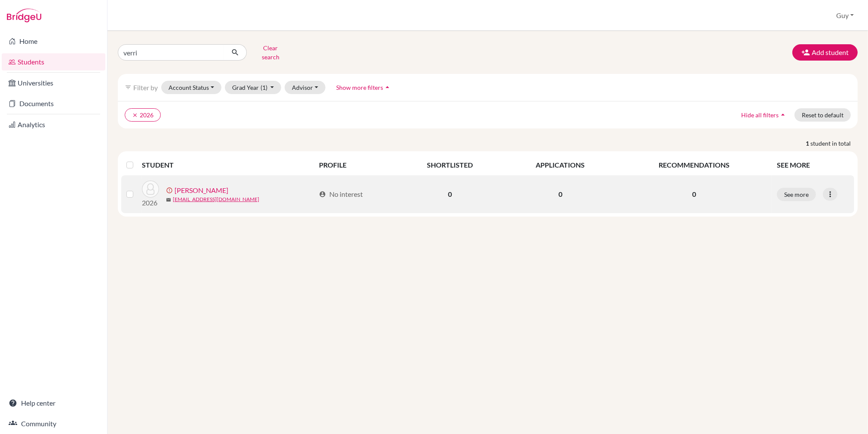  Describe the element at coordinates (355, 165) in the screenshot. I see `th: PROFILE` at that location.